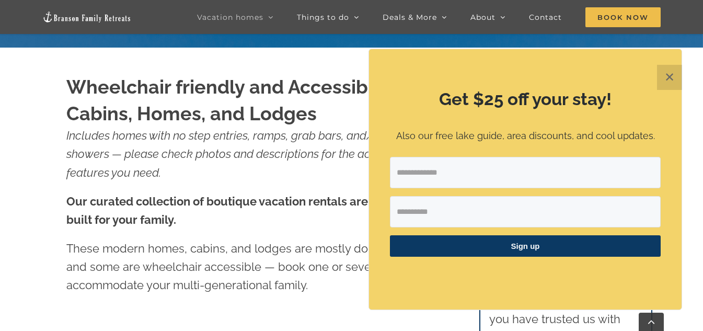 Image resolution: width=703 pixels, height=331 pixels. Describe the element at coordinates (323, 17) in the screenshot. I see `span: Things to do` at that location.